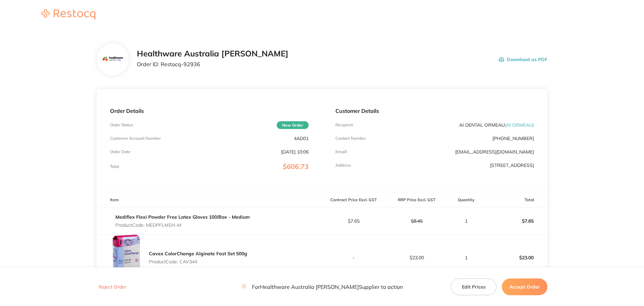 The height and width of the screenshot is (306, 644). What do you see at coordinates (435, 111) in the screenshot?
I see `p: Customer Details` at bounding box center [435, 111].